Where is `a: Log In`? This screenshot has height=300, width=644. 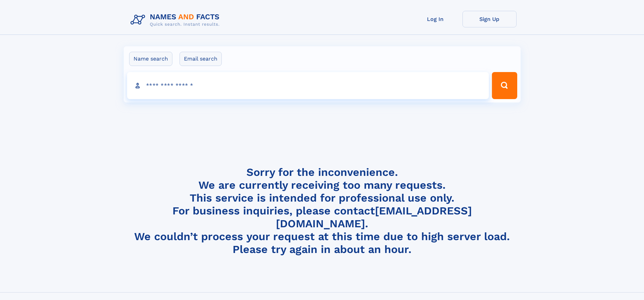 a: Log In is located at coordinates (435, 19).